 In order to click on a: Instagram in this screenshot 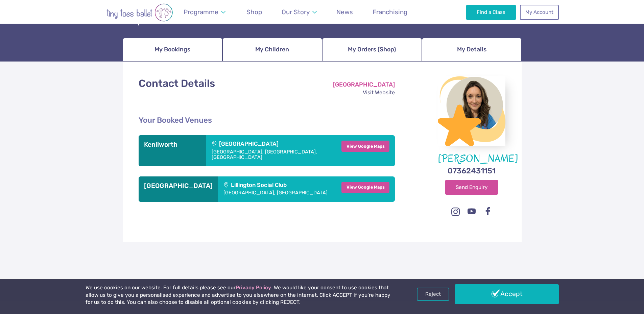, I will do `click(455, 212)`.